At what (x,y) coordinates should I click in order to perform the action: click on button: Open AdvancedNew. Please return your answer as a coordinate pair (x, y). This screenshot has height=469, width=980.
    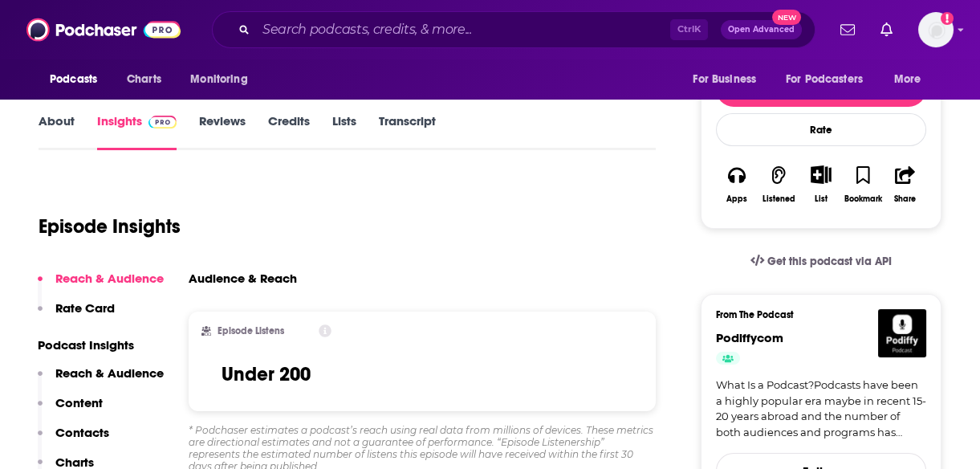
    Looking at the image, I should click on (762, 30).